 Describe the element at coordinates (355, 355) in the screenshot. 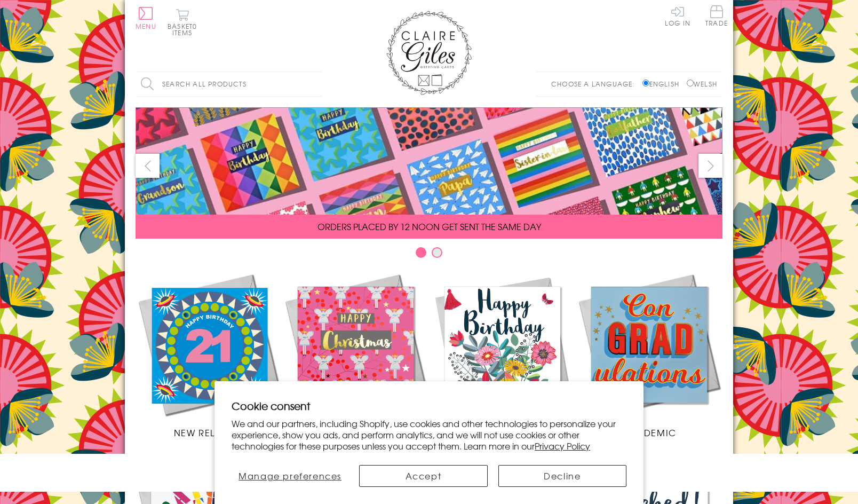

I see `a: Christmas` at that location.